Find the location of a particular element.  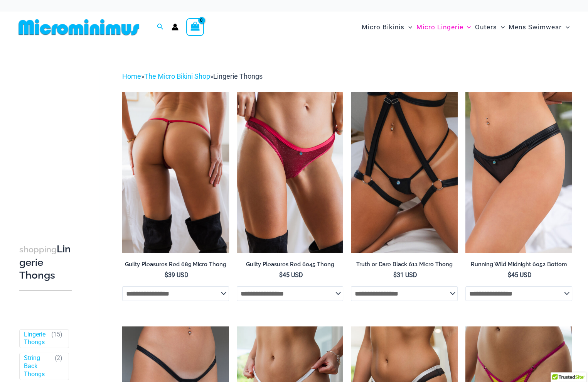

img: Truth or Dare Black Micro 02 is located at coordinates (404, 172).